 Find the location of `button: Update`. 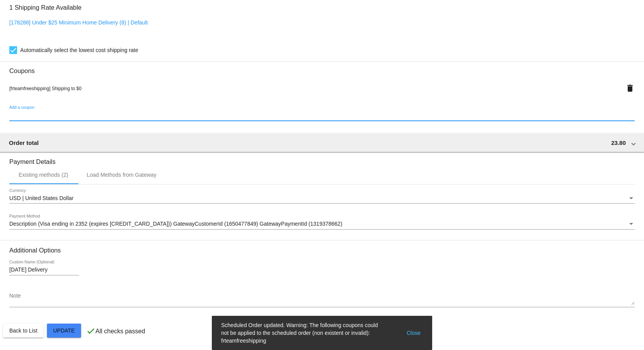

button: Update is located at coordinates (64, 330).